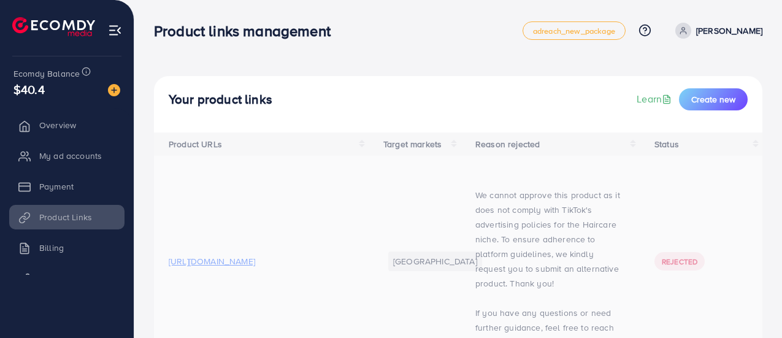 The width and height of the screenshot is (782, 338). What do you see at coordinates (53, 26) in the screenshot?
I see `img: logo` at bounding box center [53, 26].